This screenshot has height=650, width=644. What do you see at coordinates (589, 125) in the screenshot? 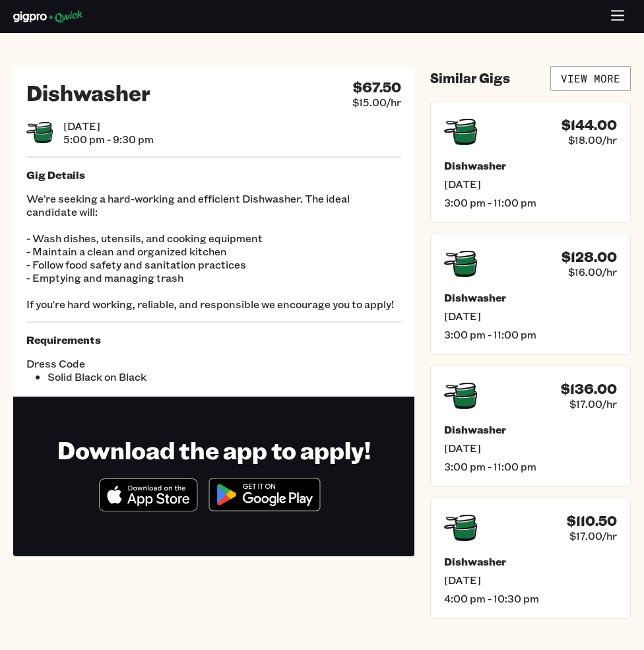
I see `h4: $144.00` at bounding box center [589, 125].